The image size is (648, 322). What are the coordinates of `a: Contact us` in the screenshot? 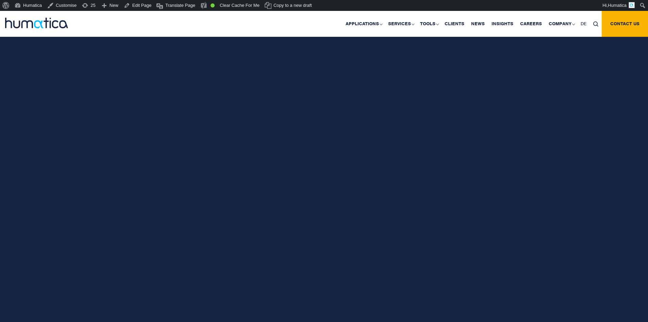 It's located at (625, 24).